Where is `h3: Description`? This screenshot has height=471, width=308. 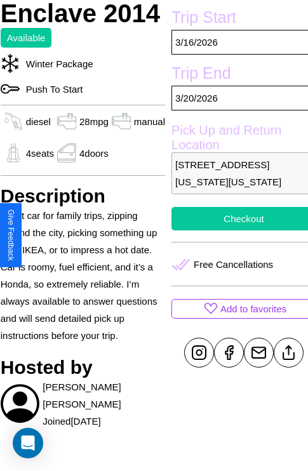
h3: Description is located at coordinates (83, 196).